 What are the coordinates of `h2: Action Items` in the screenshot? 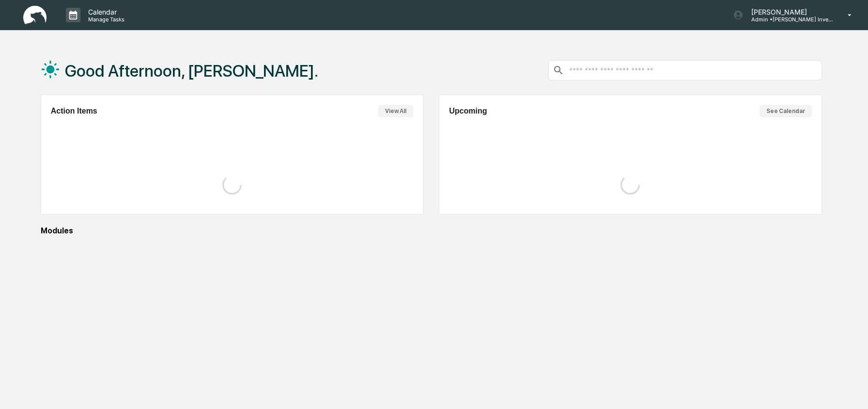 It's located at (74, 111).